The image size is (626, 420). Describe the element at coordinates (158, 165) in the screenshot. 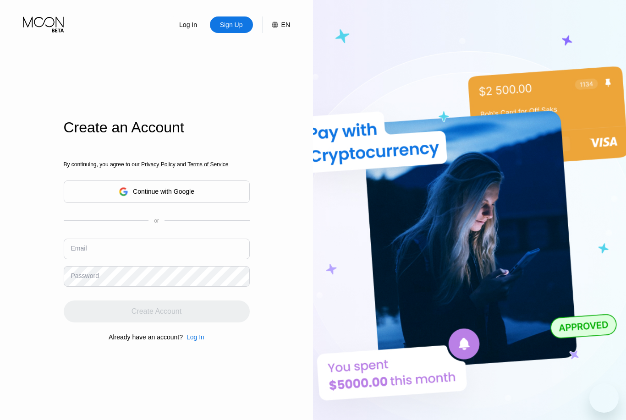

I see `span: Privacy Policy` at that location.